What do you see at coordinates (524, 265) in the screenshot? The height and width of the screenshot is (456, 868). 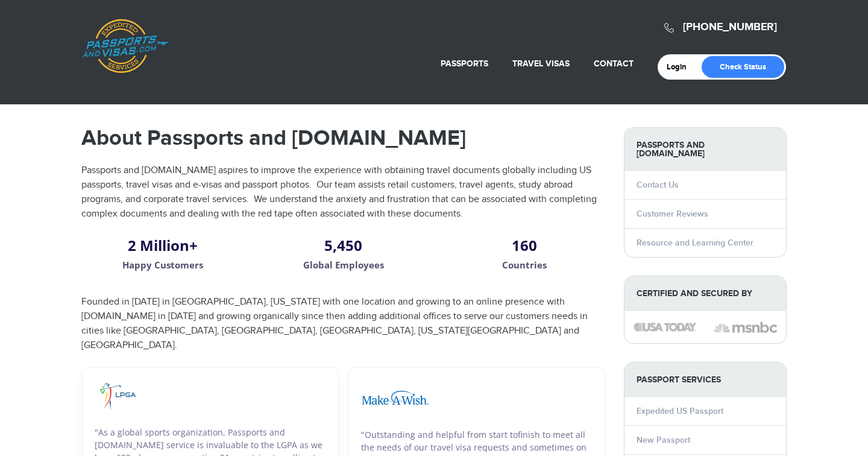 I see `p: Countries` at bounding box center [524, 265].